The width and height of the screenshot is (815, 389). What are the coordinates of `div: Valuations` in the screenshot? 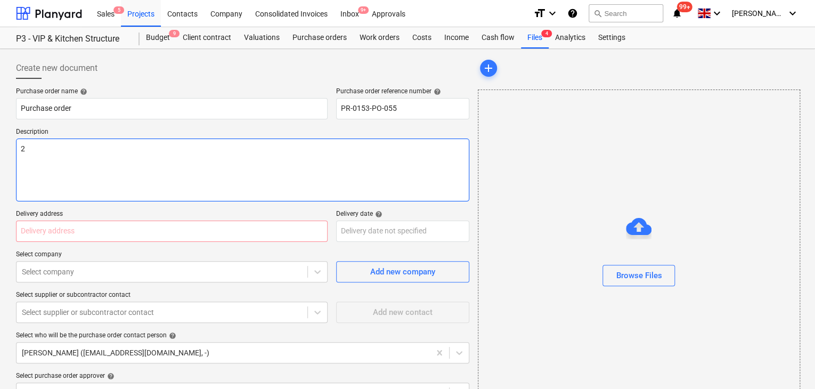 It's located at (262, 38).